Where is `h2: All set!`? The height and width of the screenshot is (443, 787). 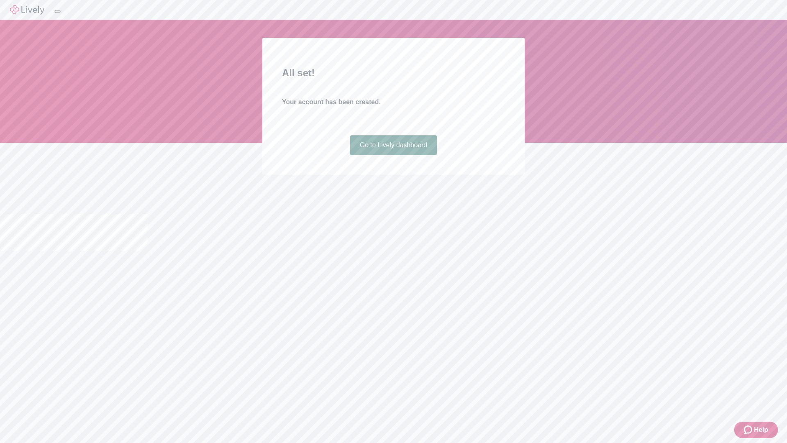 h2: All set! is located at coordinates (393, 73).